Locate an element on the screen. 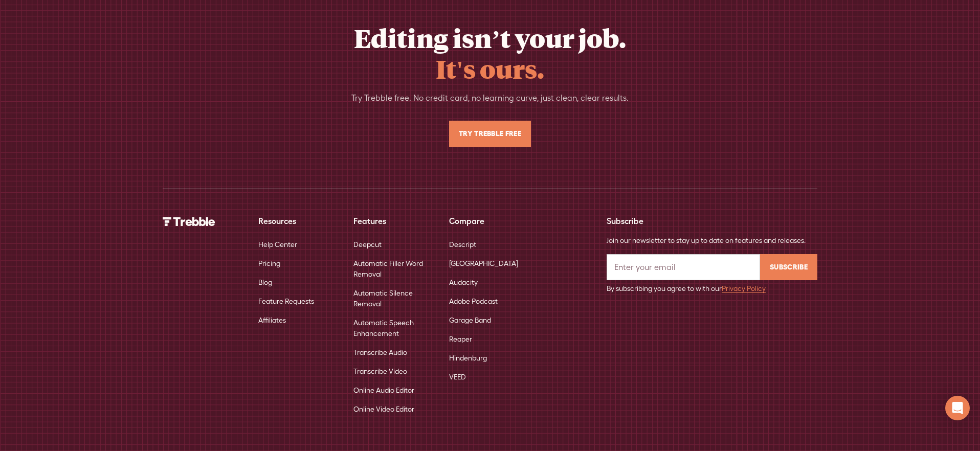 The height and width of the screenshot is (451, 980). a: Feature Requests is located at coordinates (286, 301).